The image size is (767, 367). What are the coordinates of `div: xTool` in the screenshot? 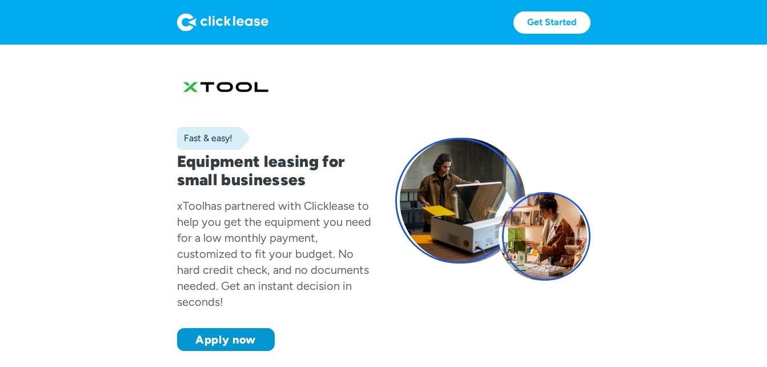 It's located at (191, 206).